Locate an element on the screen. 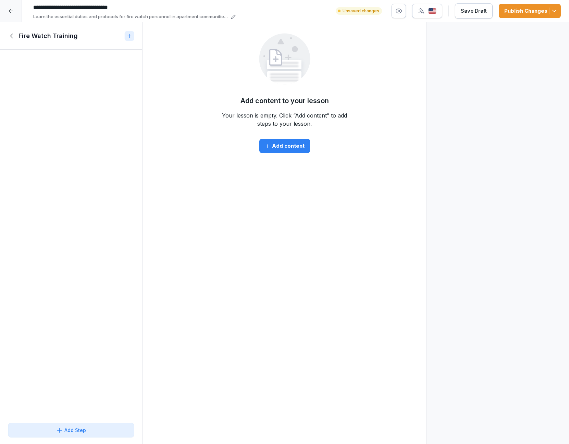 The width and height of the screenshot is (569, 444). div: Add content is located at coordinates (285, 146).